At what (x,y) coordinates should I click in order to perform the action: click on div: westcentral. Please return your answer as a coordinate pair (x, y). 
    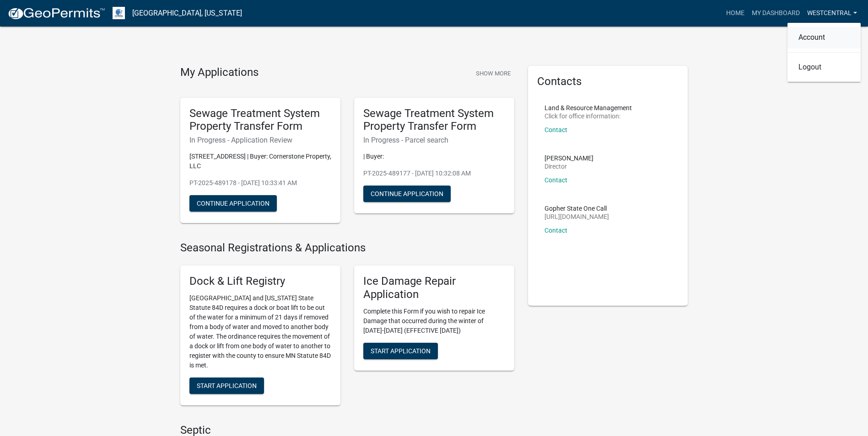
    Looking at the image, I should click on (824, 52).